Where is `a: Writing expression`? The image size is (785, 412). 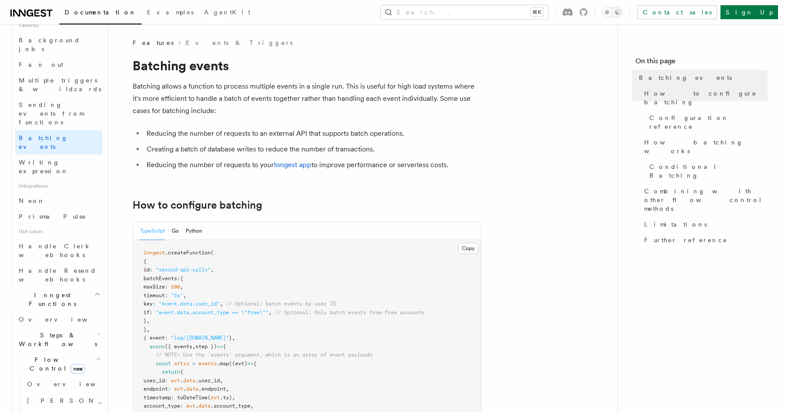
a: Writing expression is located at coordinates (59, 167).